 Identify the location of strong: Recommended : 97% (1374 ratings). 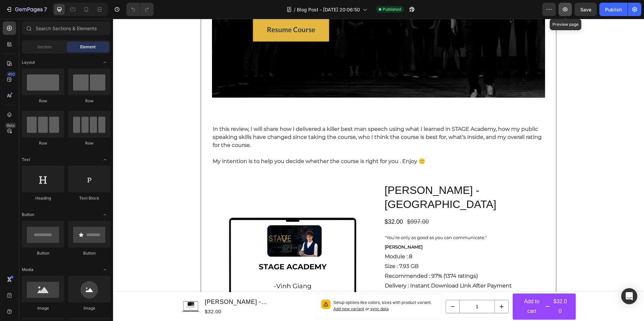
(318, 257).